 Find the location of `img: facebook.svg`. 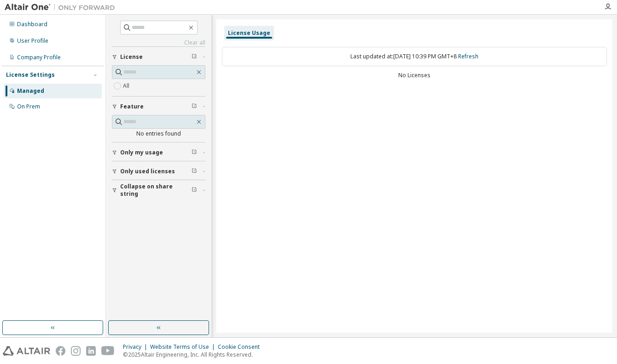

img: facebook.svg is located at coordinates (60, 351).